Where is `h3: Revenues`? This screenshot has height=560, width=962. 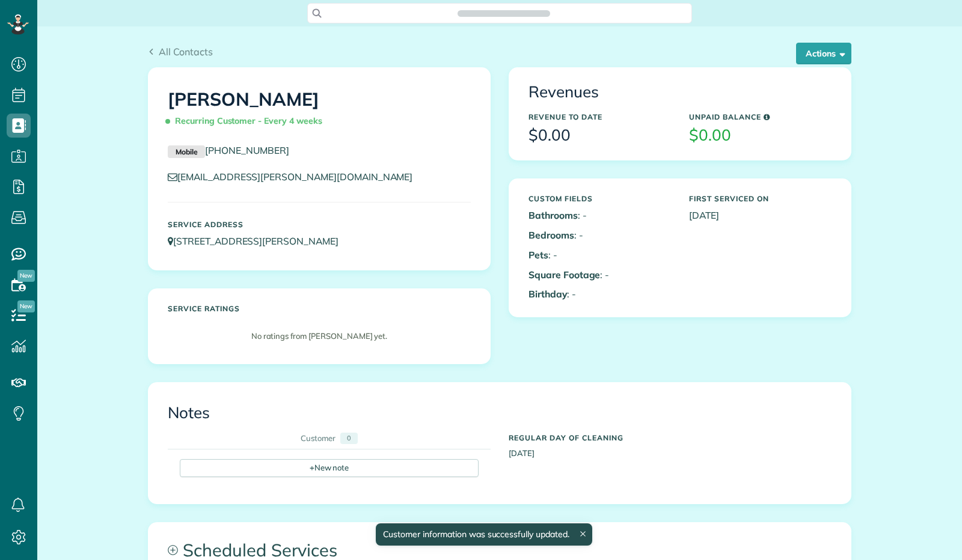
h3: Revenues is located at coordinates (680, 92).